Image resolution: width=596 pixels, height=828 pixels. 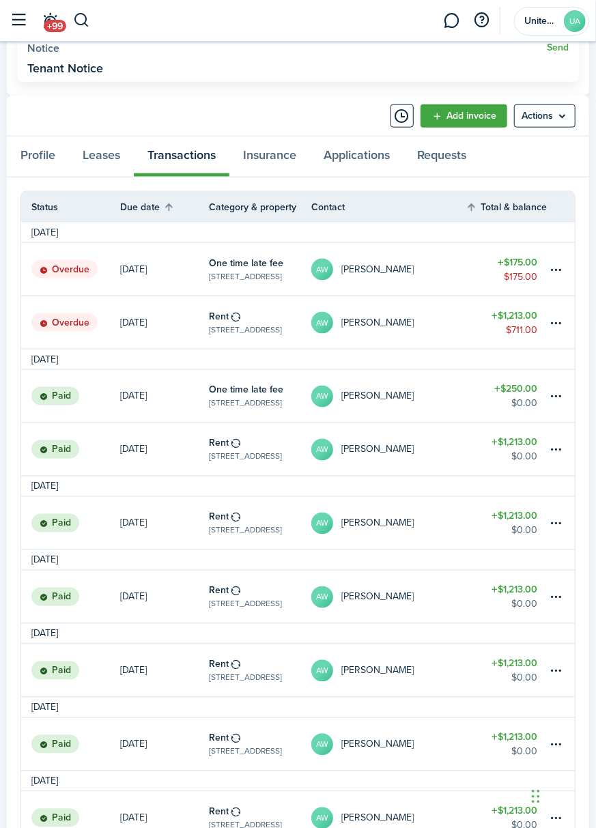 I want to click on a: Leases, so click(x=101, y=156).